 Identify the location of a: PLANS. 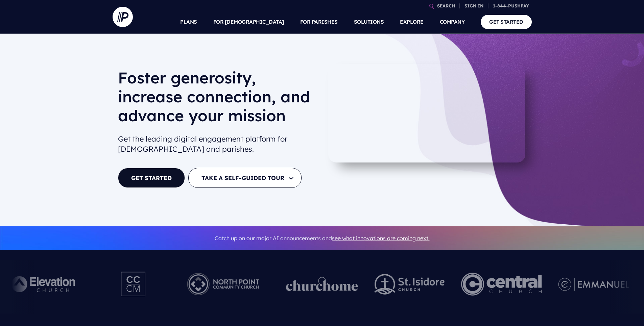
(188, 22).